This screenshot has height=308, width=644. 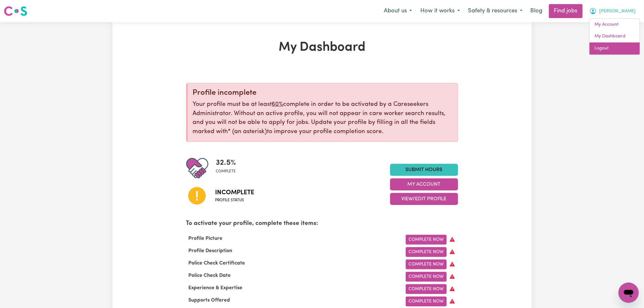 What do you see at coordinates (536, 11) in the screenshot?
I see `a: Blog` at bounding box center [536, 11].